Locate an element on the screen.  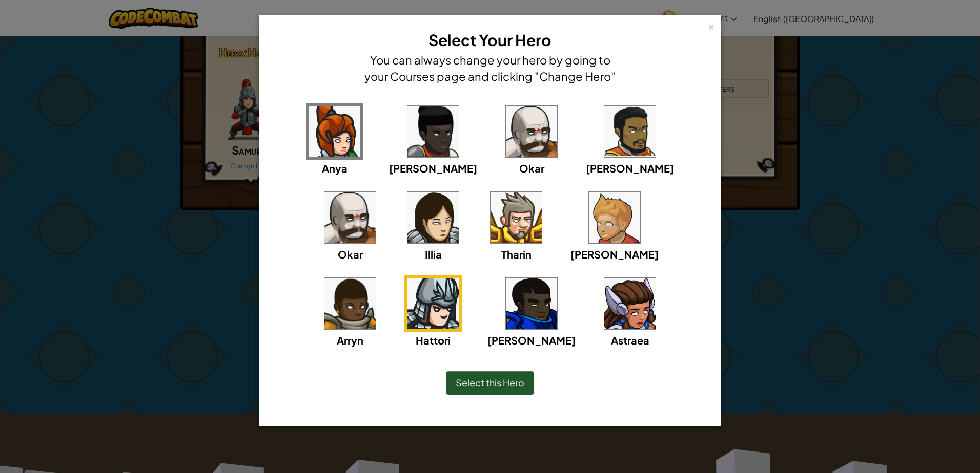
span: Select this Hero is located at coordinates (490, 382).